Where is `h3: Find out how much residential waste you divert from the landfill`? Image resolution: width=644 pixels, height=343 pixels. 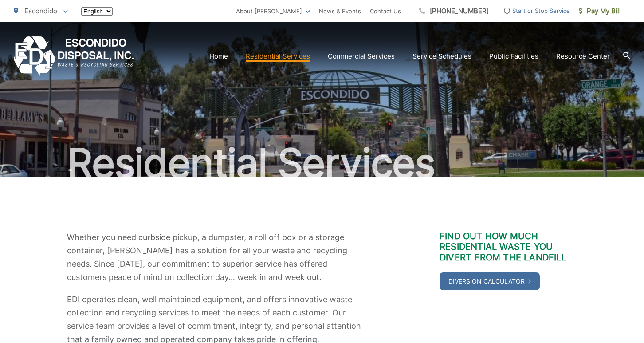 h3: Find out how much residential waste you divert from the landfill is located at coordinates (508, 247).